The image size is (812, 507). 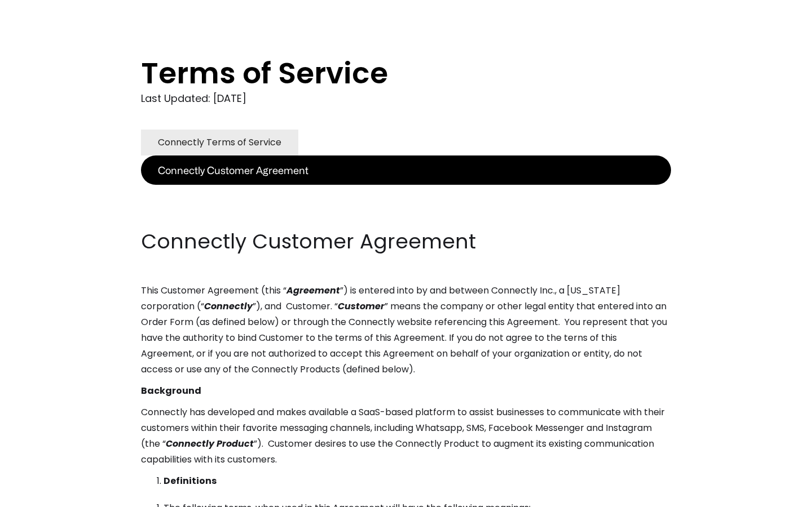 What do you see at coordinates (219, 143) in the screenshot?
I see `div: Connectly Terms of Service` at bounding box center [219, 143].